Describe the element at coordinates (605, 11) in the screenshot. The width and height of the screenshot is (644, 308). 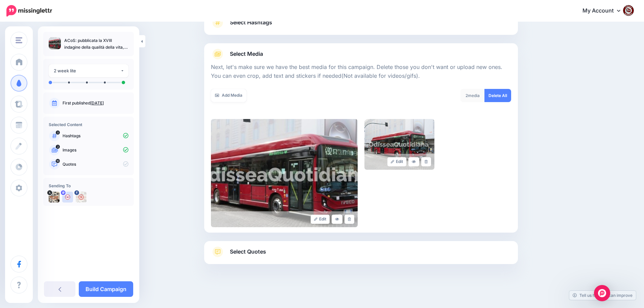
I see `a: My Account` at that location.